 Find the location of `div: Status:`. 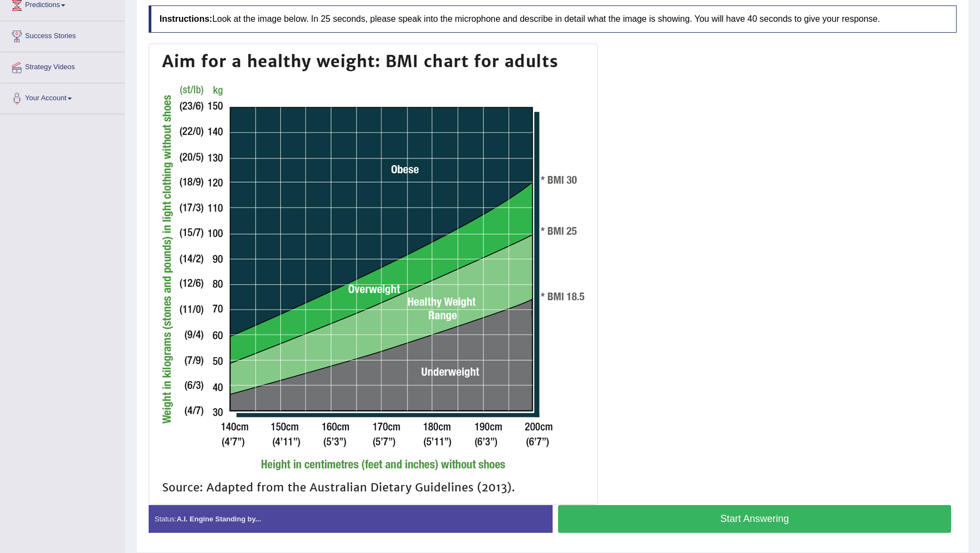

div: Status: is located at coordinates (350, 519).